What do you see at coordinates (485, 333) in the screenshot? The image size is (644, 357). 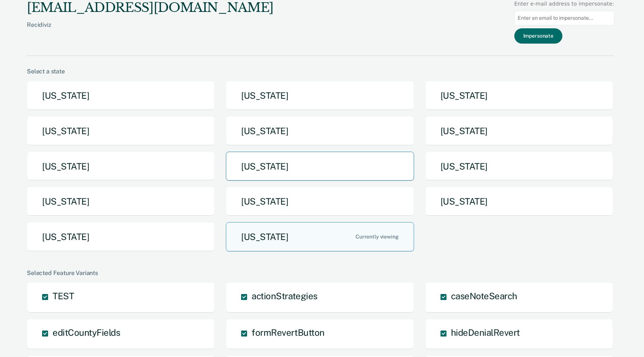 I see `span: hideDenialRevert` at bounding box center [485, 333].